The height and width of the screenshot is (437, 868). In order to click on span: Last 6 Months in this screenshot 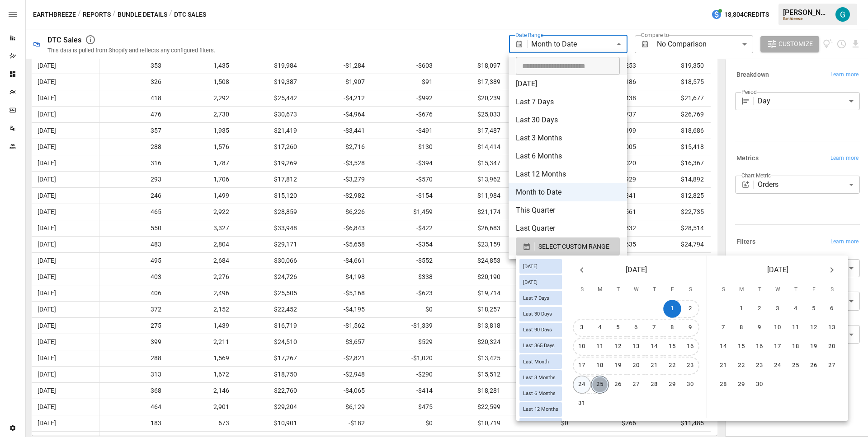, I will do `click(539, 394)`.